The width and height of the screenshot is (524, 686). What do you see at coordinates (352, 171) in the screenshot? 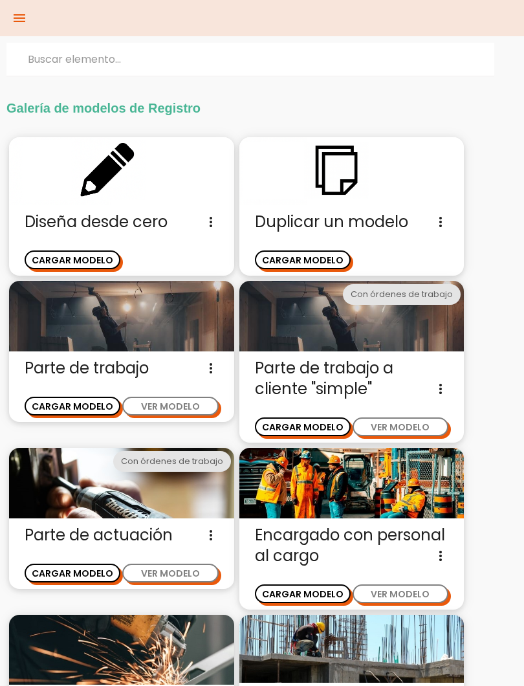
I see `img: duplicar.png` at bounding box center [352, 171].